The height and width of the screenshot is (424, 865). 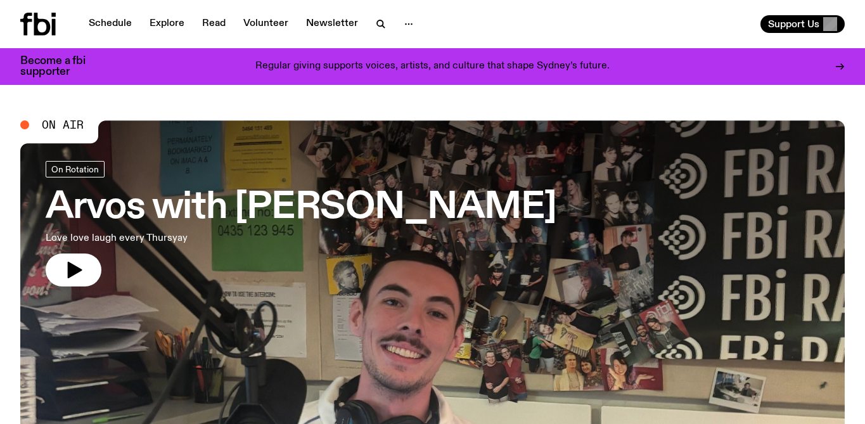 What do you see at coordinates (214, 24) in the screenshot?
I see `a: Read` at bounding box center [214, 24].